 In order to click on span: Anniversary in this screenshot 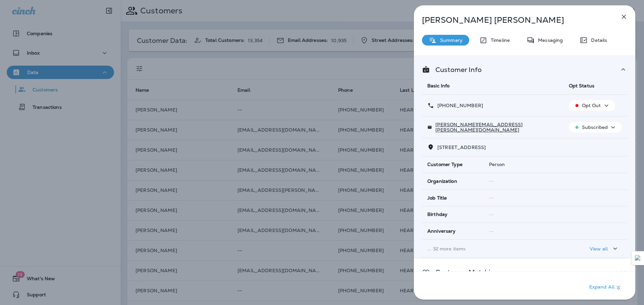, I will do `click(441, 231)`.